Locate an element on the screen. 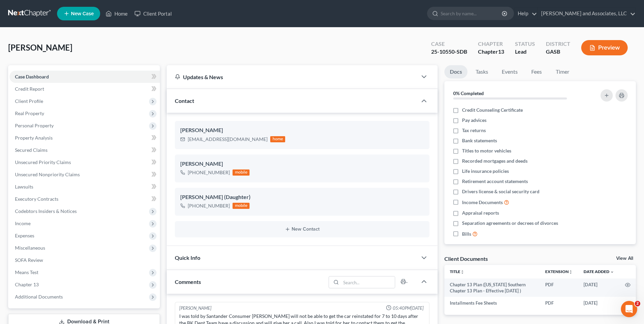 The height and width of the screenshot is (324, 644). span: Client Profile is located at coordinates (29, 101).